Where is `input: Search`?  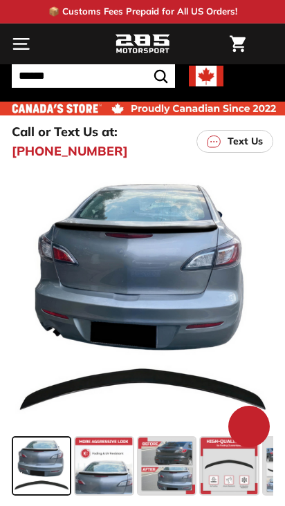 input: Search is located at coordinates (93, 76).